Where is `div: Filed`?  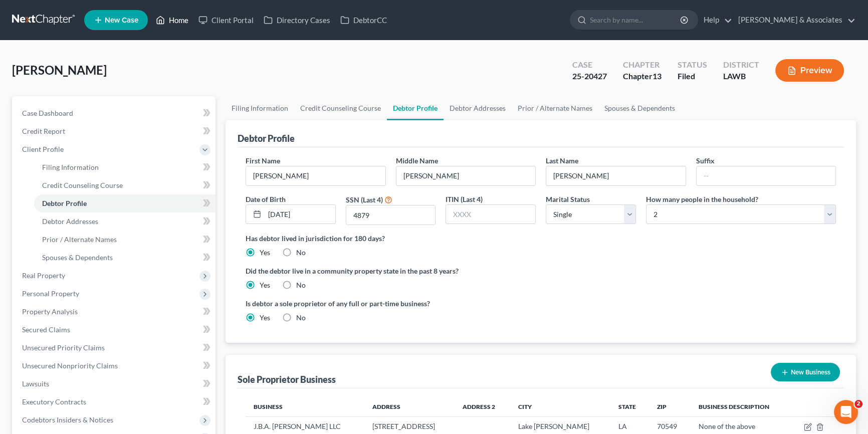 div: Filed is located at coordinates (692, 76).